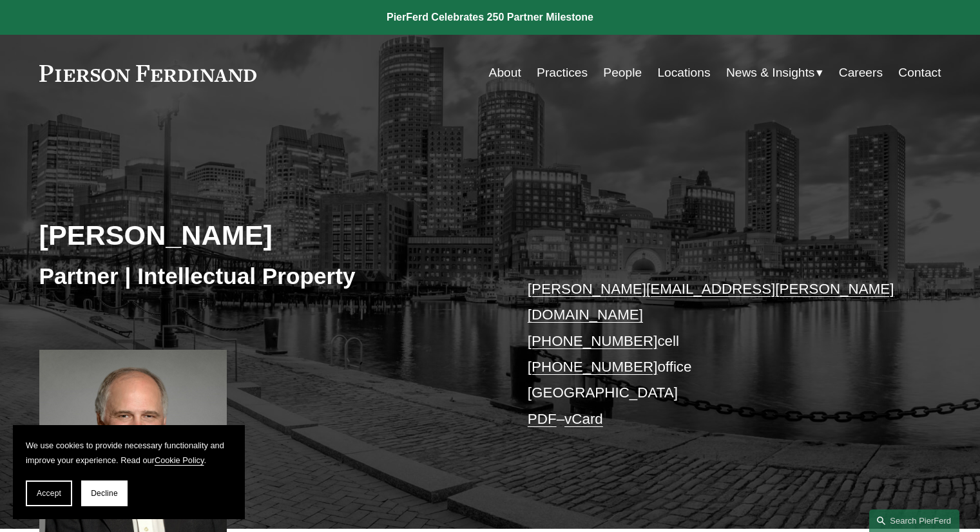 The height and width of the screenshot is (532, 980). What do you see at coordinates (861, 73) in the screenshot?
I see `a: Careers` at bounding box center [861, 73].